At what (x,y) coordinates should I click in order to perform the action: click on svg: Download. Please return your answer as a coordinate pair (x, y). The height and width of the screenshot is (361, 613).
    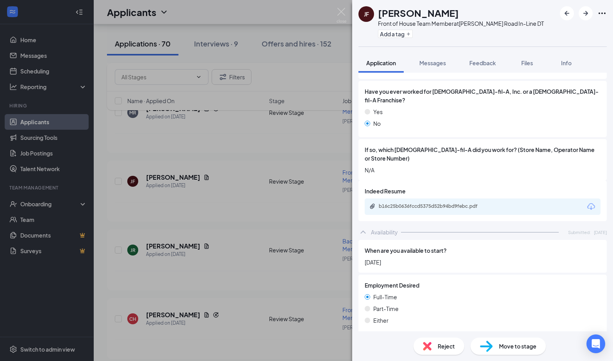
    Looking at the image, I should click on (591, 207).